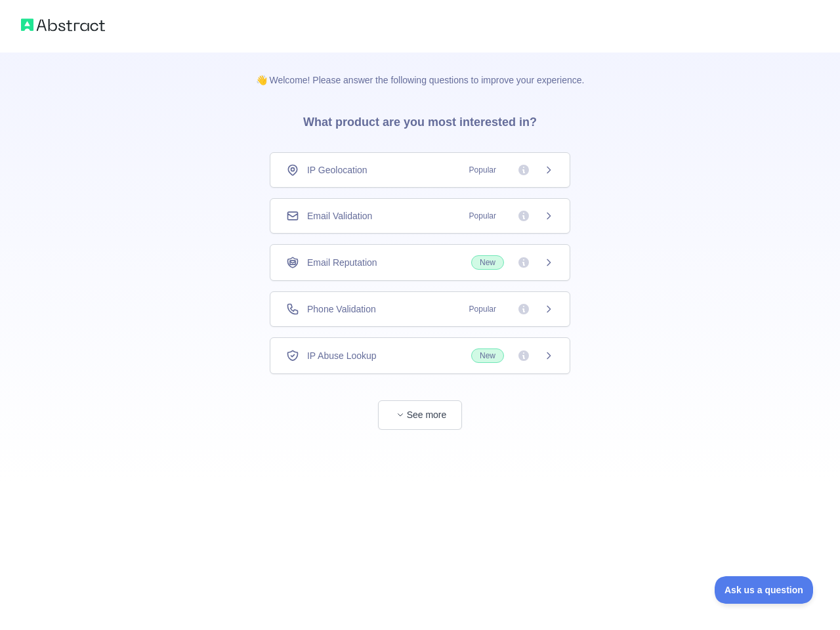  I want to click on p: 👋 Welcome! Please answer the following questions to improve your experience., so click(420, 70).